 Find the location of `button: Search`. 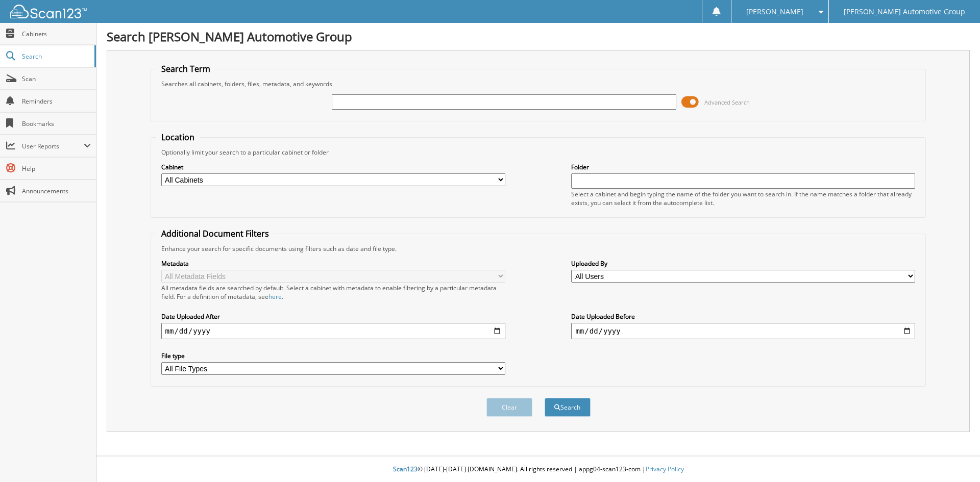

button: Search is located at coordinates (568, 407).